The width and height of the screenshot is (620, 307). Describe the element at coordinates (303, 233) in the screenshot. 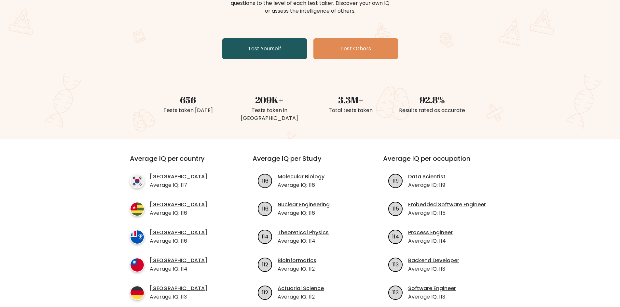

I see `a: Theoretical Physics` at that location.